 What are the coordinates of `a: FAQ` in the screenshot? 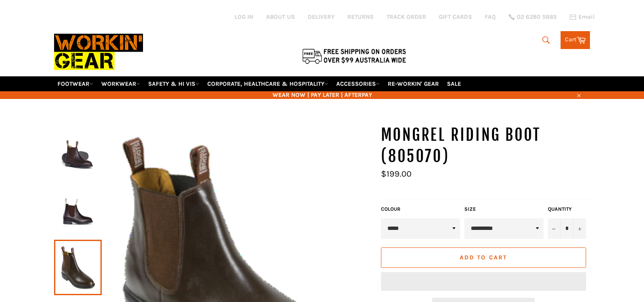 It's located at (490, 16).